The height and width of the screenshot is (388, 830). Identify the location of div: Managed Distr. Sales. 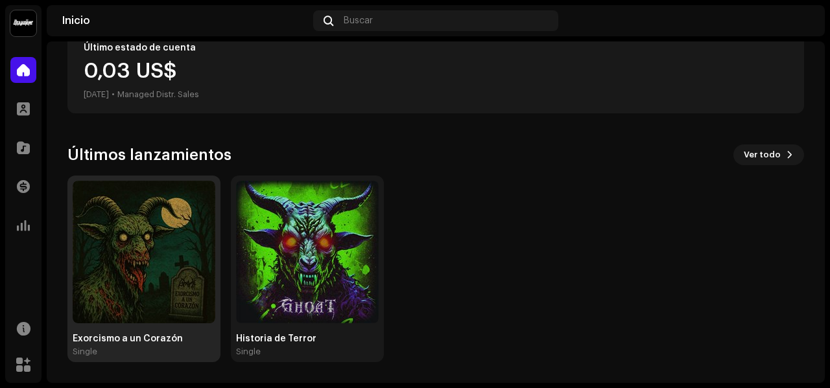
(158, 95).